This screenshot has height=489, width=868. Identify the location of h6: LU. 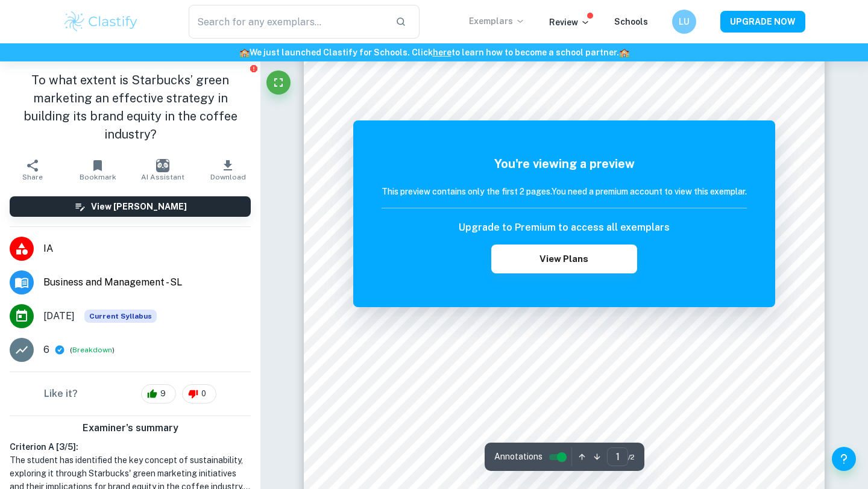
(684, 21).